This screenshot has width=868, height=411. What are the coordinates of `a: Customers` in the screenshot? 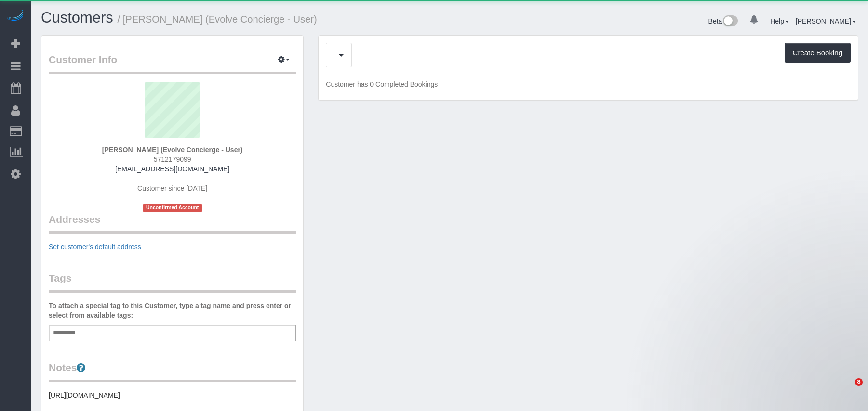 It's located at (78, 17).